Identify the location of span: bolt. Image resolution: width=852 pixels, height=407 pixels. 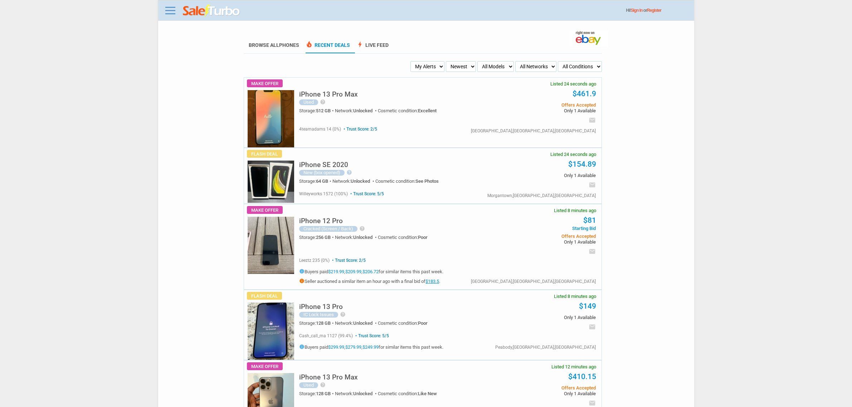
(360, 44).